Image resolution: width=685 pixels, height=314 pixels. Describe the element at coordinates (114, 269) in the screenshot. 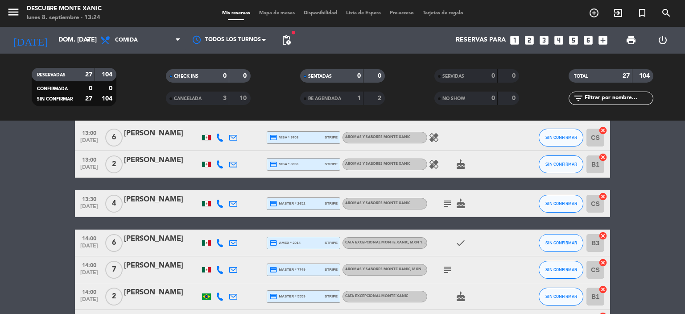

I see `span: 7` at that location.